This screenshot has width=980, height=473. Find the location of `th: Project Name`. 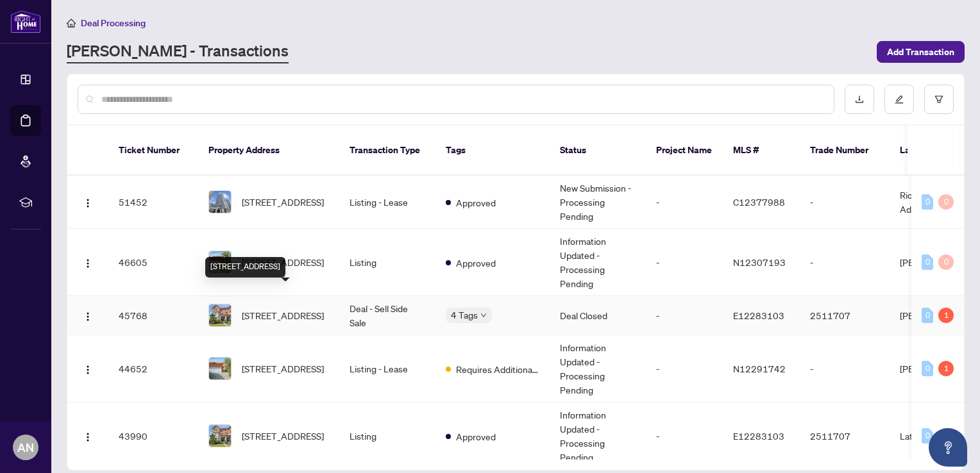

th: Project Name is located at coordinates (684, 150).